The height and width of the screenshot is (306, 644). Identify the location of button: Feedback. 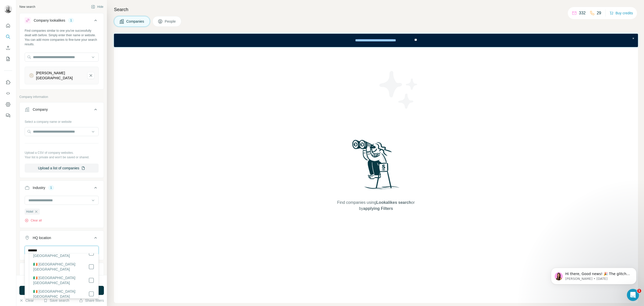
(8, 115).